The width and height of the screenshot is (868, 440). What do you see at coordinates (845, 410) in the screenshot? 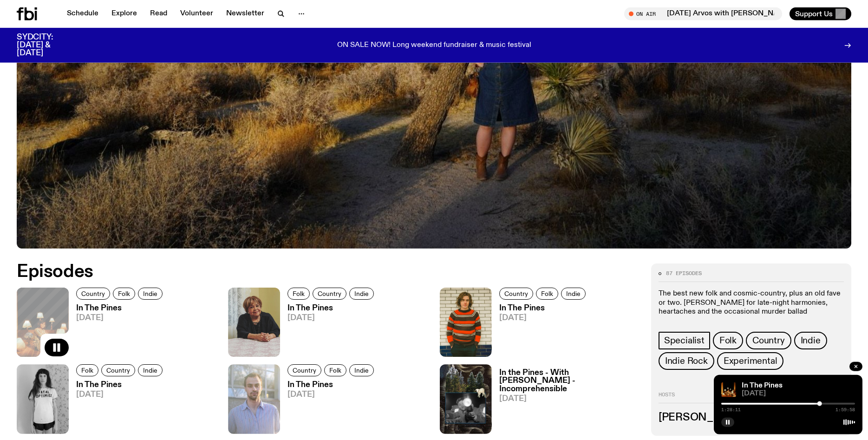
I see `span: 1:59:58` at bounding box center [845, 410].